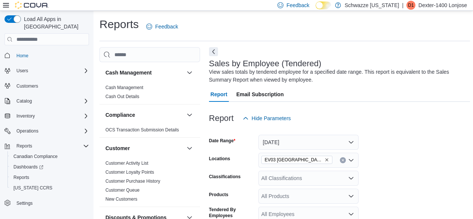 This screenshot has height=219, width=473. Describe the element at coordinates (316, 9) in the screenshot. I see `span: Dark Mode` at that location.